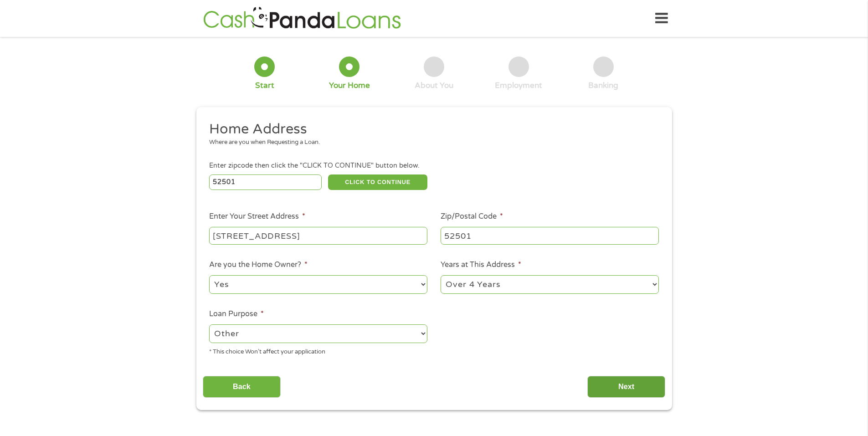 The height and width of the screenshot is (436, 868). I want to click on img: GetLoanNow Logo, so click(302, 18).